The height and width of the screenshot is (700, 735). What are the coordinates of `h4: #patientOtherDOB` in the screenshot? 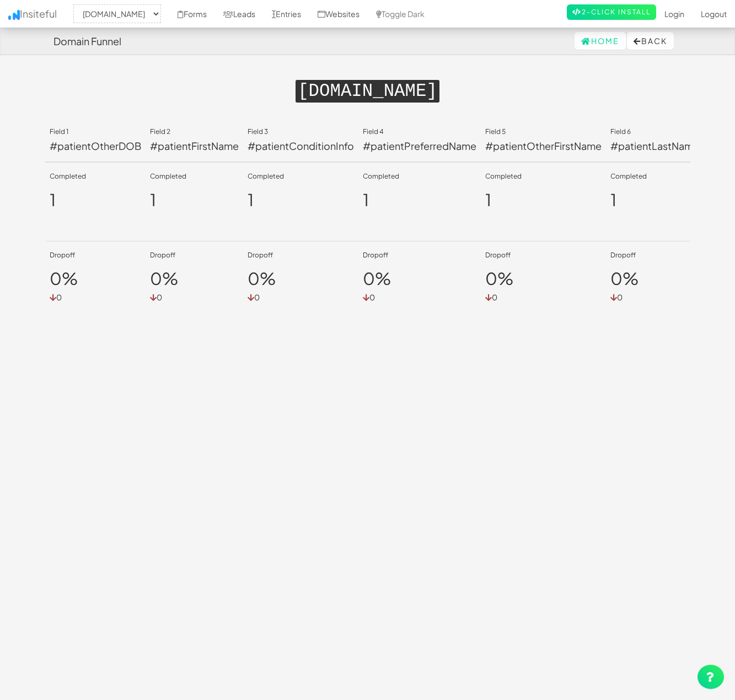 It's located at (95, 146).